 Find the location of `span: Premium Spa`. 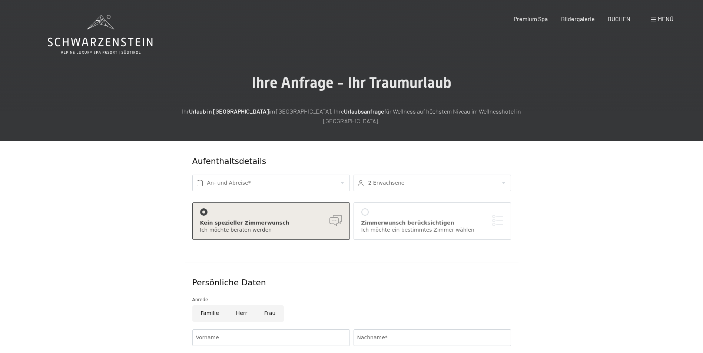

span: Premium Spa is located at coordinates (530, 19).